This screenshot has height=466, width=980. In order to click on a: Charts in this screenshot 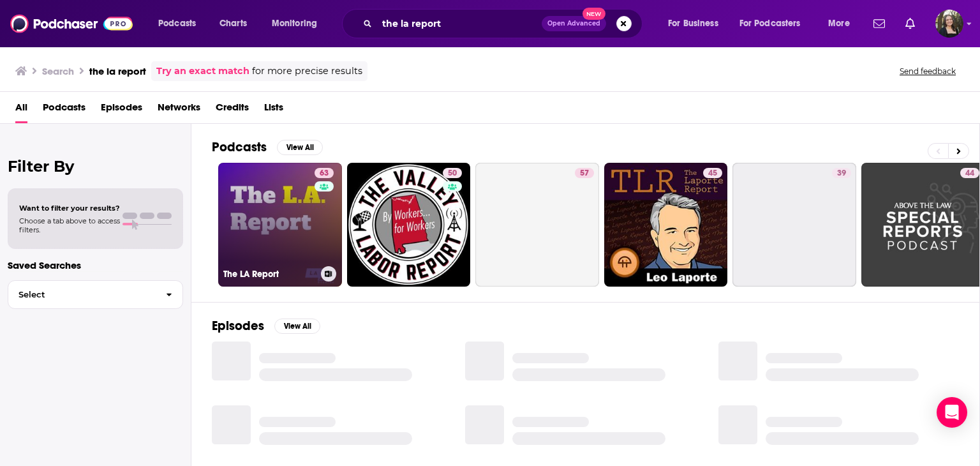, I will do `click(233, 24)`.